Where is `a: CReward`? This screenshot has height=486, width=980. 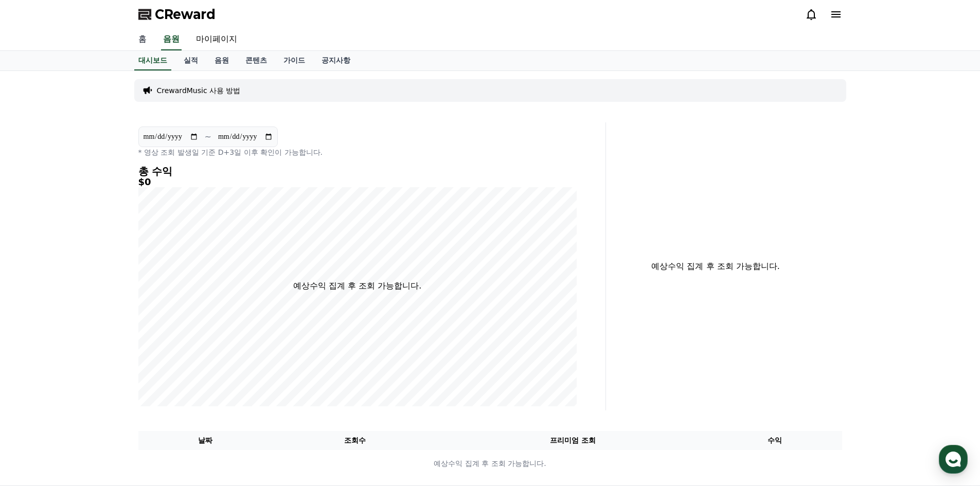 a: CReward is located at coordinates (177, 14).